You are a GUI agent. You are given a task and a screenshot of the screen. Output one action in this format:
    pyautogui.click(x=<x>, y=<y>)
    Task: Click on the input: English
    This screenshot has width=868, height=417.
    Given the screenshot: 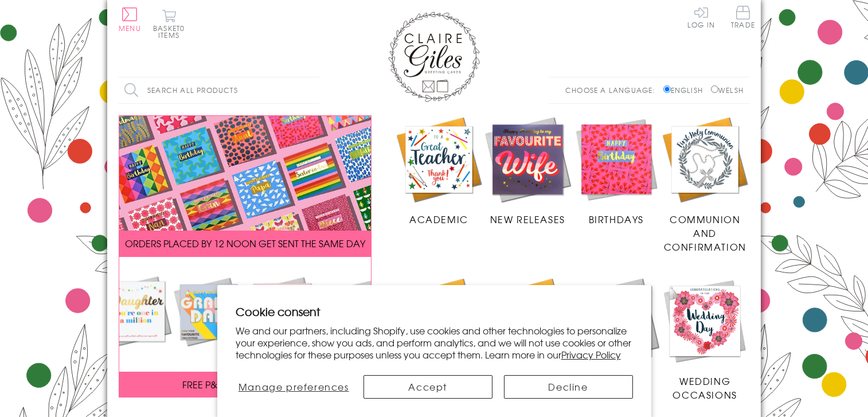 What is the action you would take?
    pyautogui.click(x=667, y=89)
    